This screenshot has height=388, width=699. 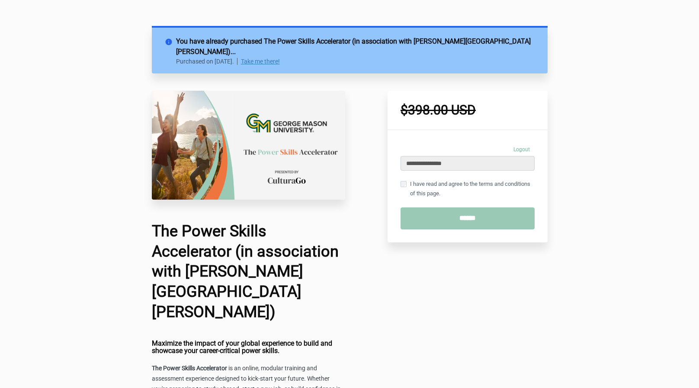 What do you see at coordinates (189, 369) in the screenshot?
I see `strong: The Power Skills Accelerator` at bounding box center [189, 369].